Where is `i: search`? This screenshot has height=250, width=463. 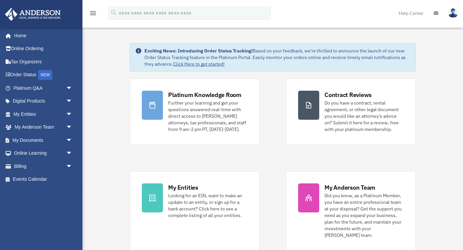 i: search is located at coordinates (114, 13).